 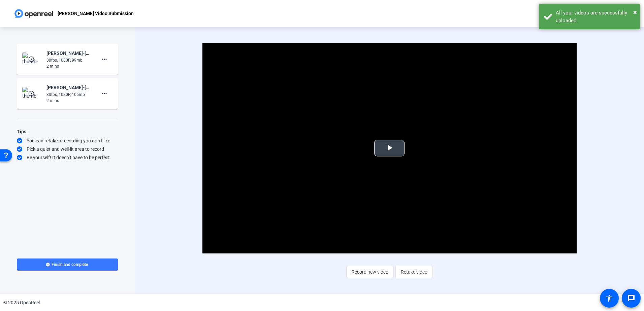 I want to click on div: Pick a quiet and well-lit area to record, so click(x=67, y=149).